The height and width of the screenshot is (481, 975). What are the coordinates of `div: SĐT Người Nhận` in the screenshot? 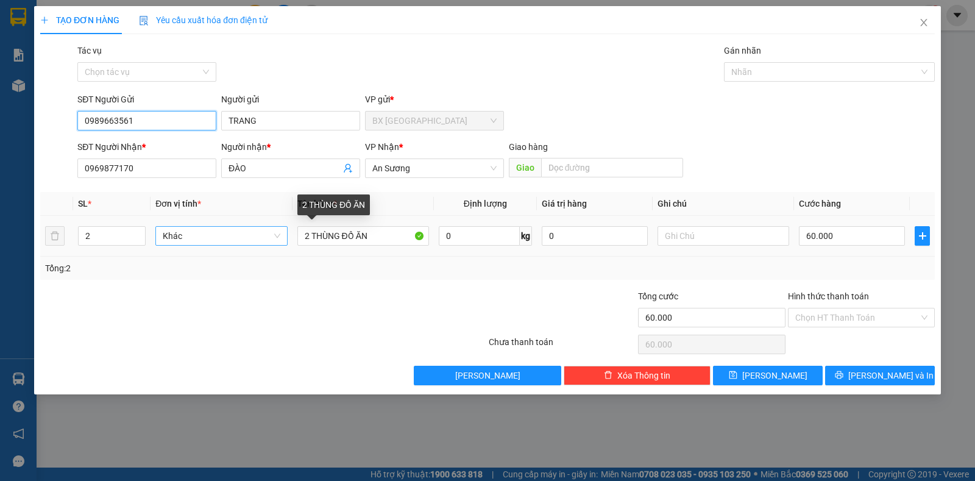 It's located at (147, 147).